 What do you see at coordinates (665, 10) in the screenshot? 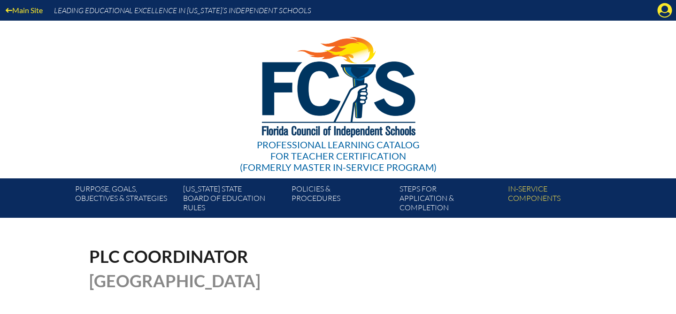
I see `svg: Manage account` at bounding box center [665, 10].